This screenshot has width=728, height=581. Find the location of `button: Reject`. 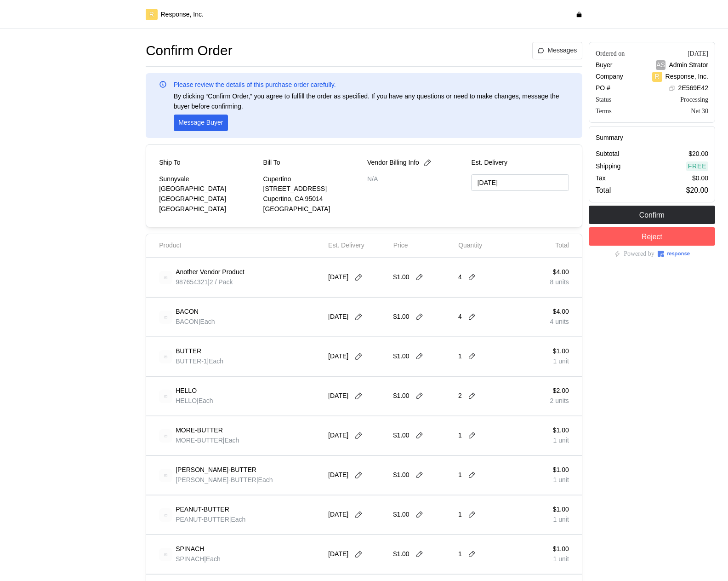

button: Reject is located at coordinates (652, 237).